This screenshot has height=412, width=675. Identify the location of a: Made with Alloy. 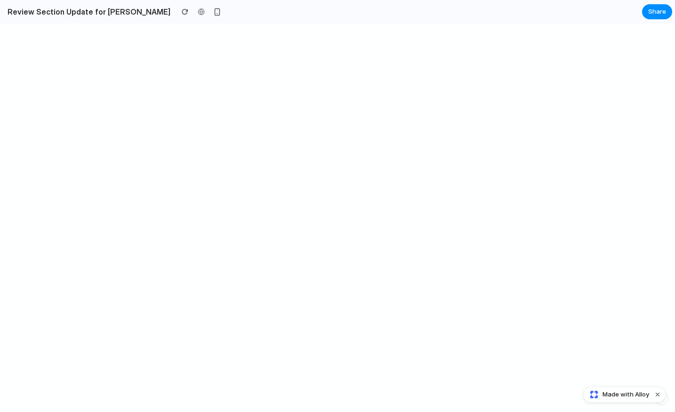
(617, 395).